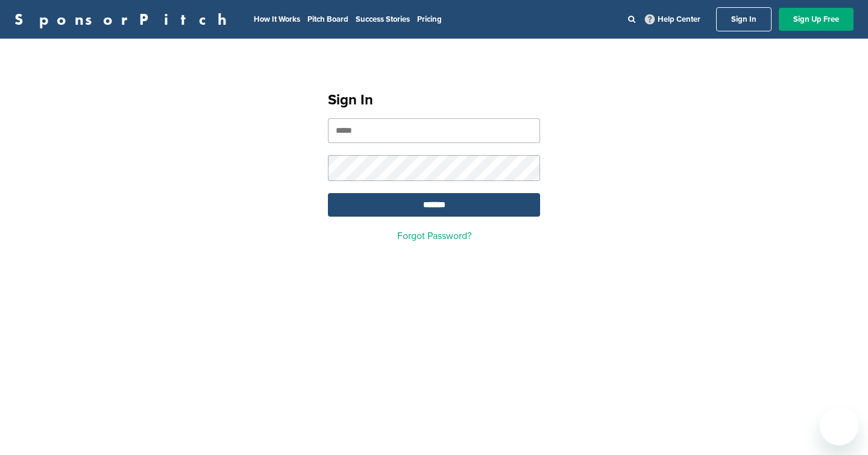 This screenshot has width=868, height=455. What do you see at coordinates (277, 20) in the screenshot?
I see `a: How It Works` at bounding box center [277, 20].